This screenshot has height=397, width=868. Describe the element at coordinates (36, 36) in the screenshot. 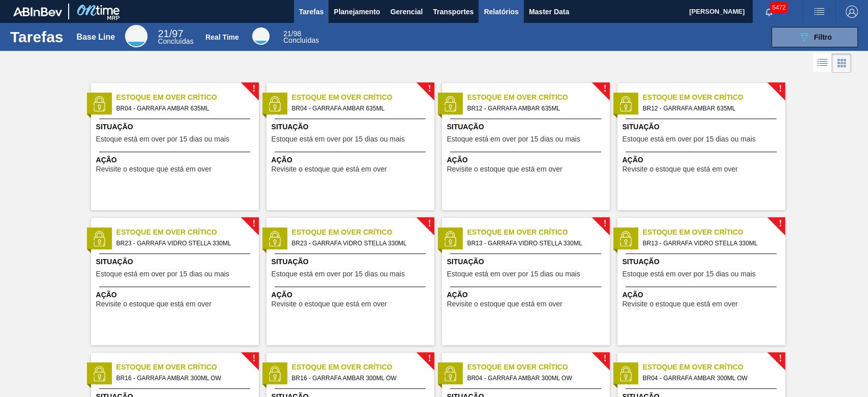

I see `h1: Tarefas` at that location.